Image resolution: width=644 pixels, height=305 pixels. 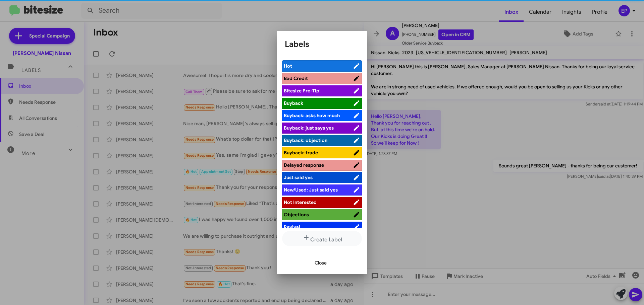 I want to click on span: Objections, so click(x=296, y=215).